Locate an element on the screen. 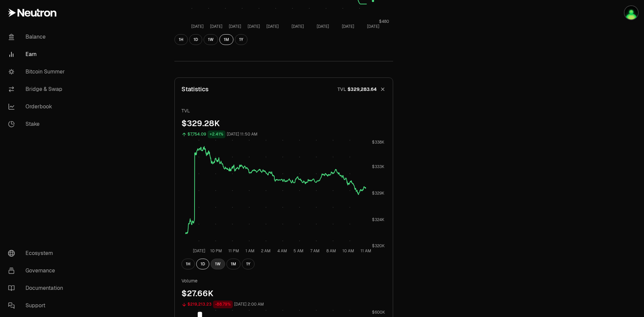  tspan: 7 AM is located at coordinates (315, 251).